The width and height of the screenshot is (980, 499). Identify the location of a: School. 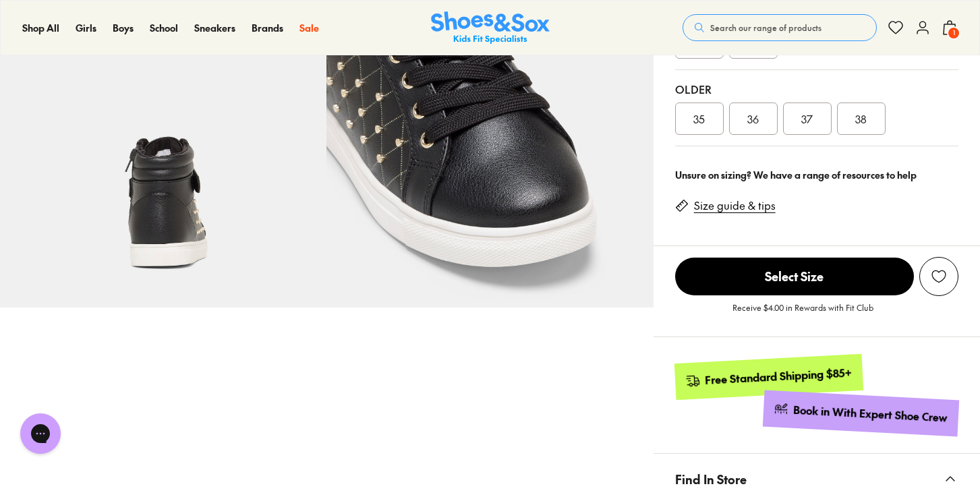
(164, 27).